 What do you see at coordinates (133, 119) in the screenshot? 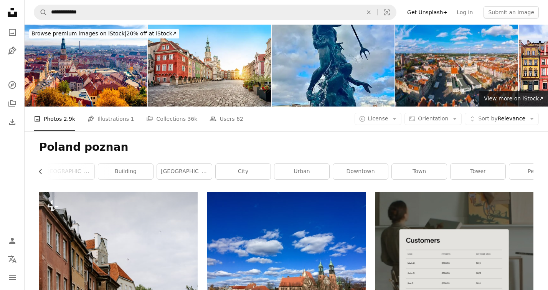
I see `span: 1` at bounding box center [133, 119].